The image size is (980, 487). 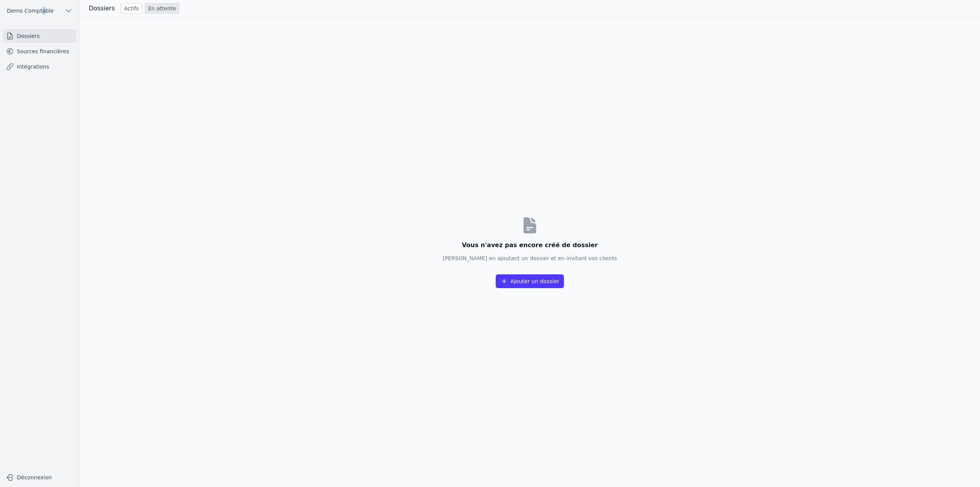 What do you see at coordinates (39, 11) in the screenshot?
I see `button: Demo Comptable` at bounding box center [39, 11].